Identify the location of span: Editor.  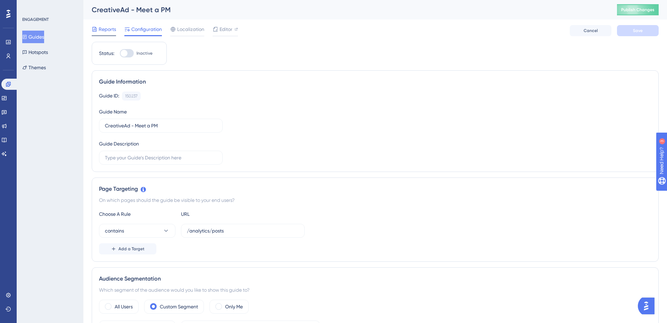
(226, 29).